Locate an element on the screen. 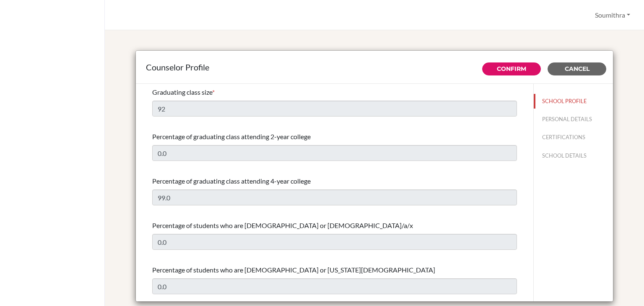 This screenshot has height=306, width=644. span: Percentage of graduating class attending 4-year college is located at coordinates (232, 180).